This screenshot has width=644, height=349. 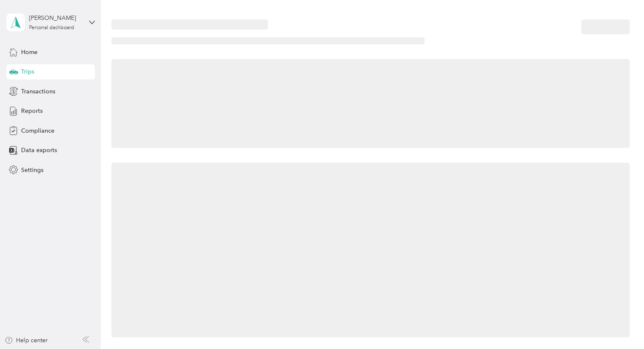 I want to click on div: Personal dashboard, so click(x=51, y=28).